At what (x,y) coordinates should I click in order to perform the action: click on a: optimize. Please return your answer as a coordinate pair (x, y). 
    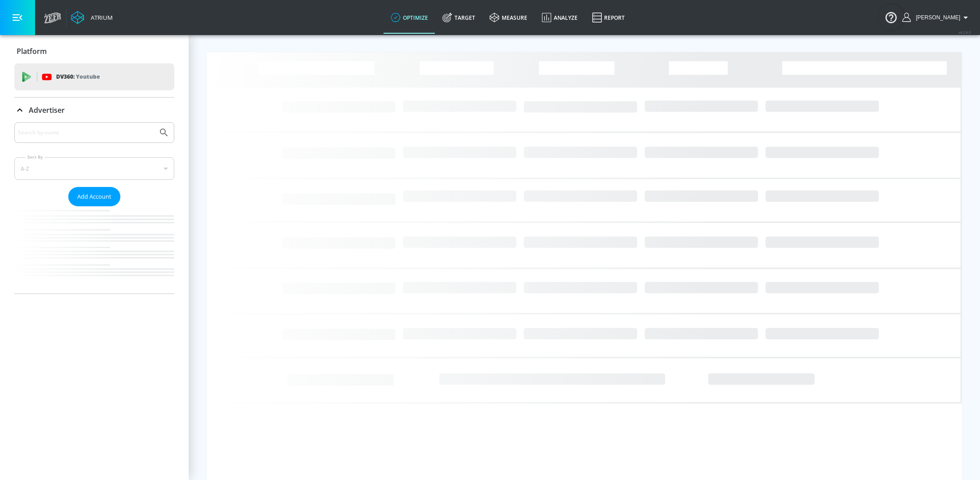
    Looking at the image, I should click on (409, 18).